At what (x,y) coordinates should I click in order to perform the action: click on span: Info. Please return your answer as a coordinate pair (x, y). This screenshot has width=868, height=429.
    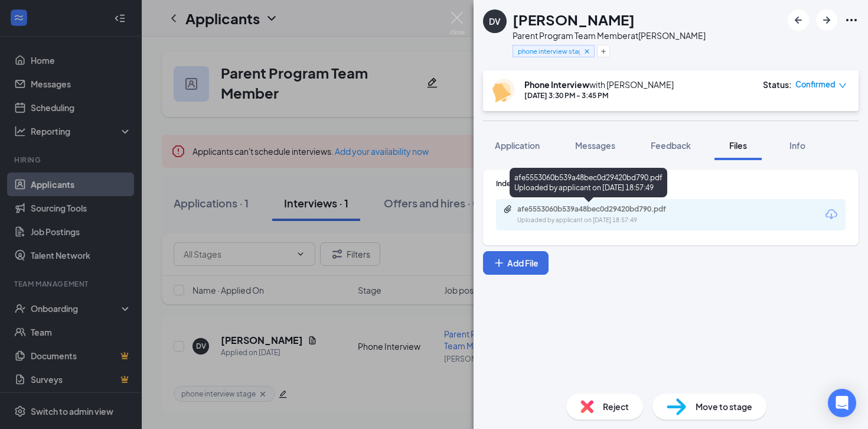
    Looking at the image, I should click on (797, 145).